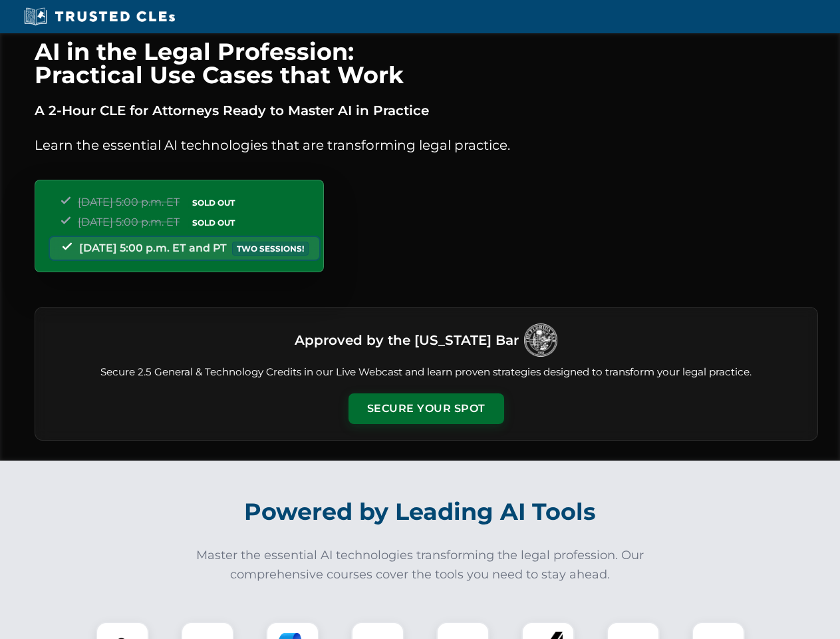 The image size is (840, 639). Describe the element at coordinates (426, 145) in the screenshot. I see `p: Learn the essential AI technologies that are transforming legal practice.` at that location.